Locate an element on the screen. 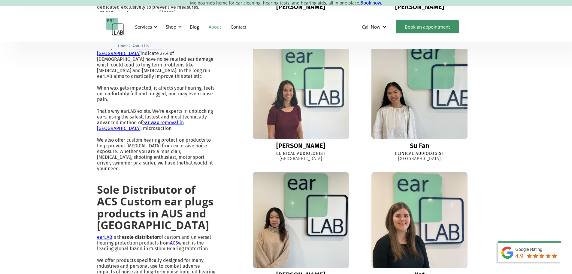  strong: pair of ears is located at coordinates (126, 13).